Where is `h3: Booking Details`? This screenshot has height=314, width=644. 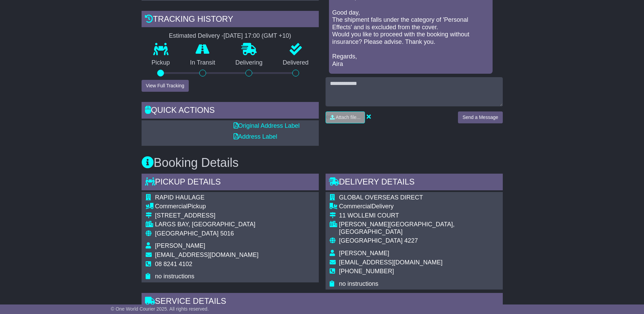
h3: Booking Details is located at coordinates (322, 163).